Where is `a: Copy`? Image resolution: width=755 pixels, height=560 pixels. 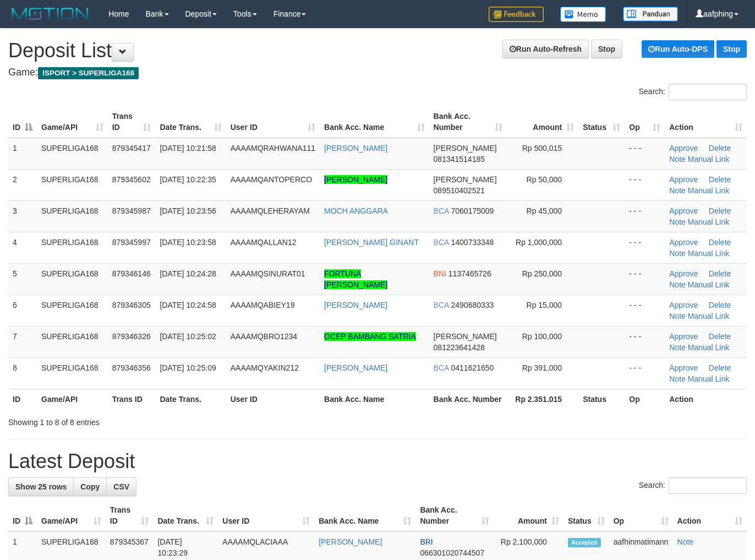
a: Copy is located at coordinates (90, 486).